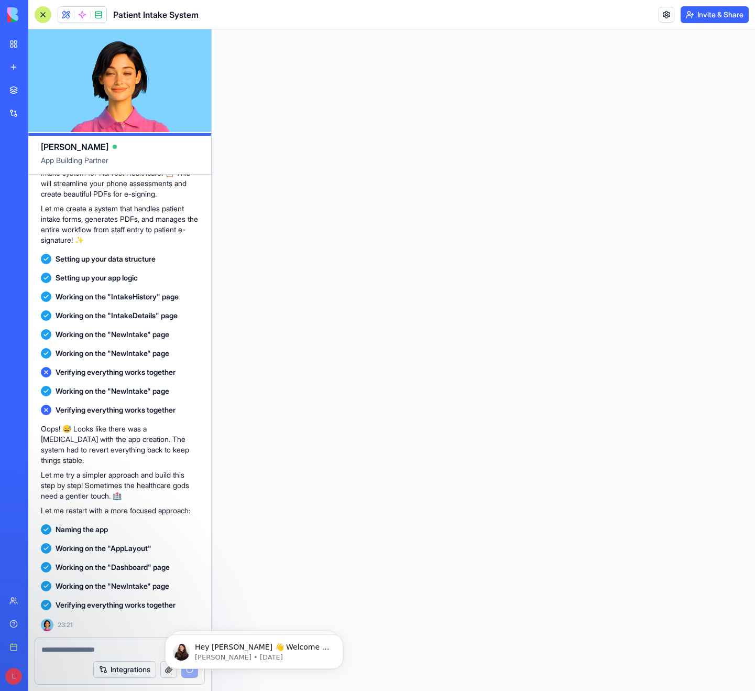 The width and height of the screenshot is (755, 691). I want to click on button: Invite & Share, so click(715, 15).